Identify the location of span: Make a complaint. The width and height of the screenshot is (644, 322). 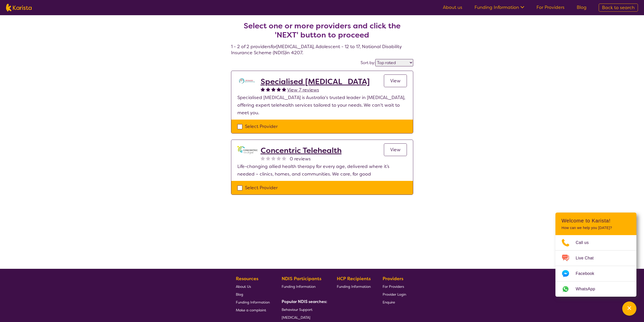
(251, 310).